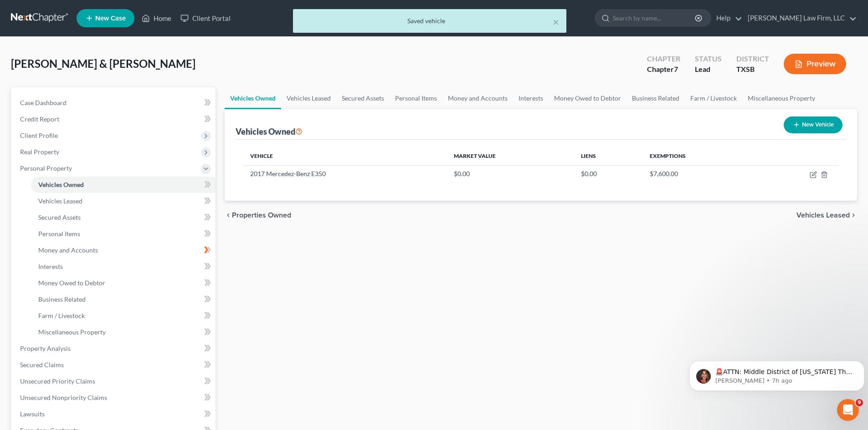 Image resolution: width=868 pixels, height=430 pixels. Describe the element at coordinates (510, 156) in the screenshot. I see `th: Market Value` at that location.